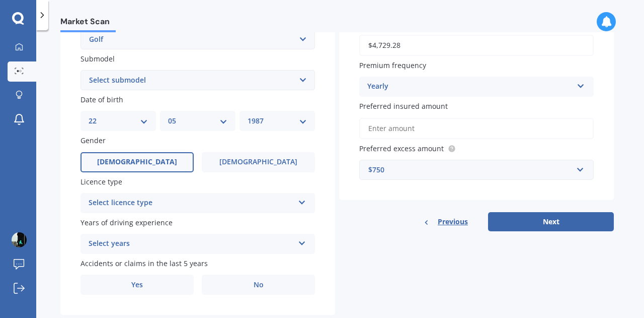  I want to click on span: Market Scan, so click(88, 23).